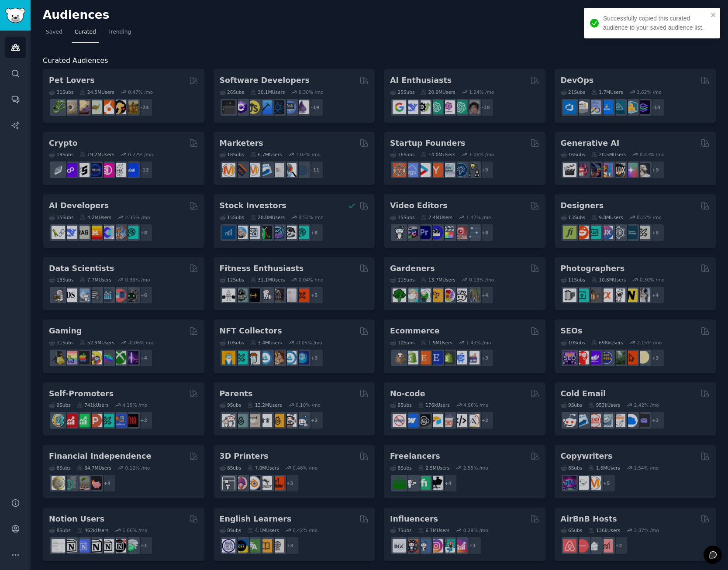 Image resolution: width=728 pixels, height=570 pixels. Describe the element at coordinates (54, 32) in the screenshot. I see `span: Saved` at that location.